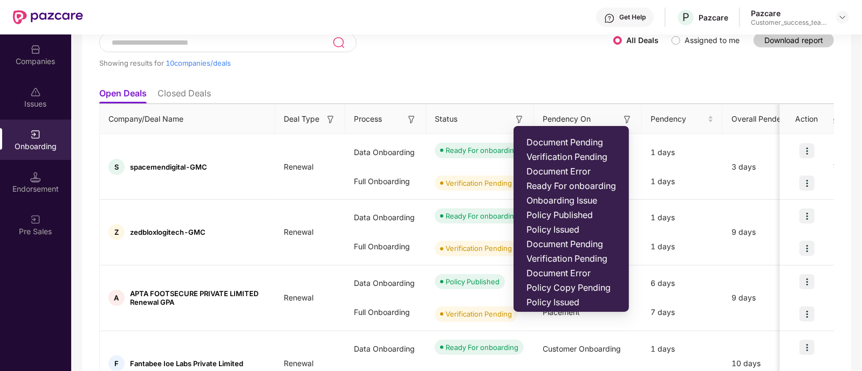  What do you see at coordinates (788, 23) in the screenshot?
I see `div: Customer_success_team_lead` at bounding box center [788, 23].